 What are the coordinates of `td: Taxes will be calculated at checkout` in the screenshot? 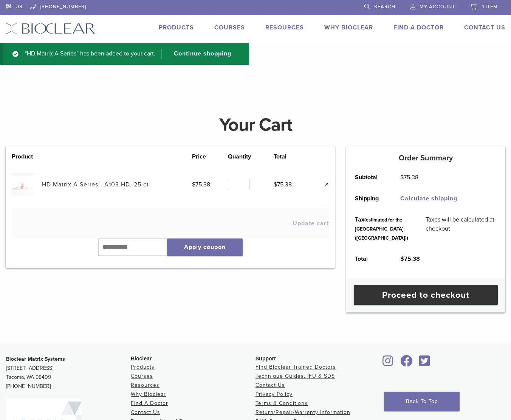 It's located at (461, 229).